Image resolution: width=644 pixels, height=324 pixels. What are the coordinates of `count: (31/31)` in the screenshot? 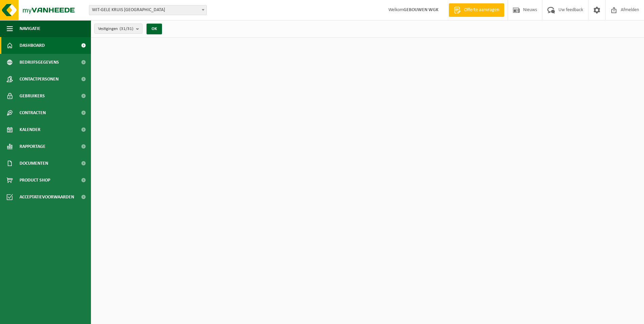 It's located at (126, 29).